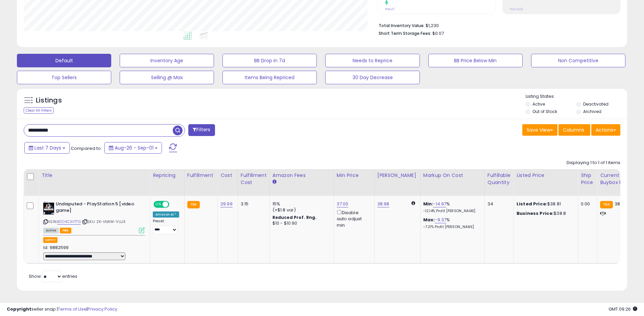  What do you see at coordinates (535, 213) in the screenshot?
I see `b: Business Price:` at bounding box center [535, 213].